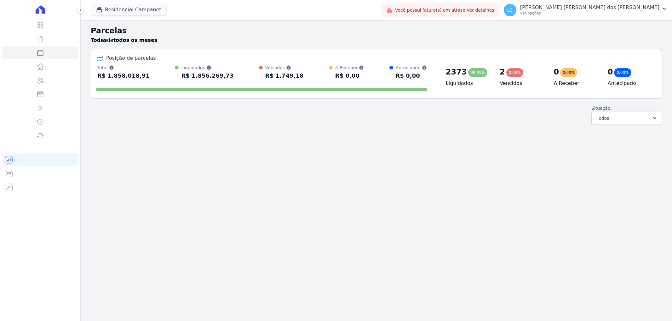 The height and width of the screenshot is (321, 672). Describe the element at coordinates (521, 83) in the screenshot. I see `h4: Vencidos` at that location.